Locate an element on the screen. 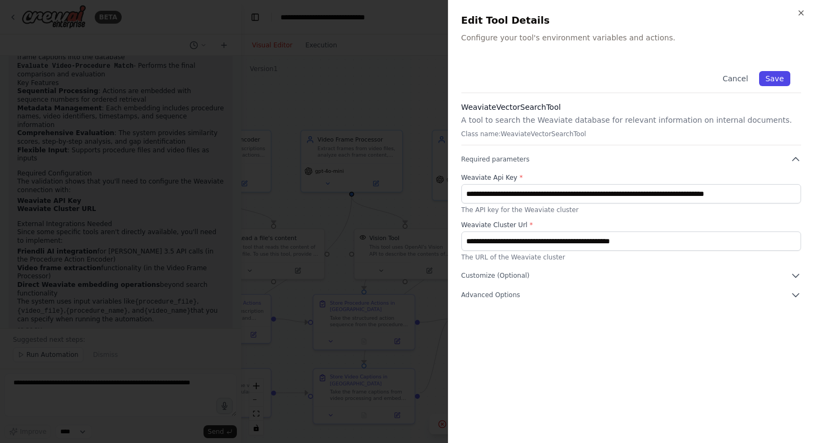 Image resolution: width=814 pixels, height=443 pixels. span: Customize (Optional) is located at coordinates (495, 276).